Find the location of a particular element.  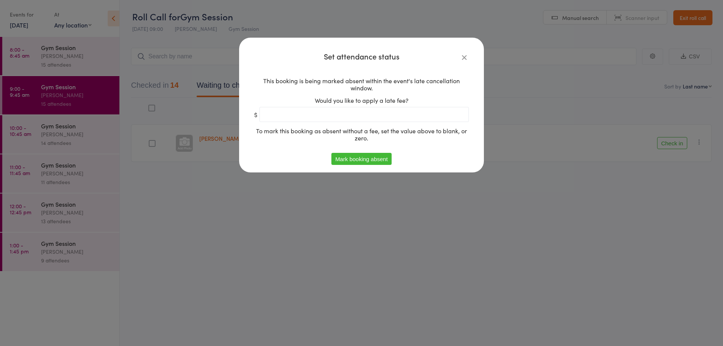

a: Close is located at coordinates (464, 57).